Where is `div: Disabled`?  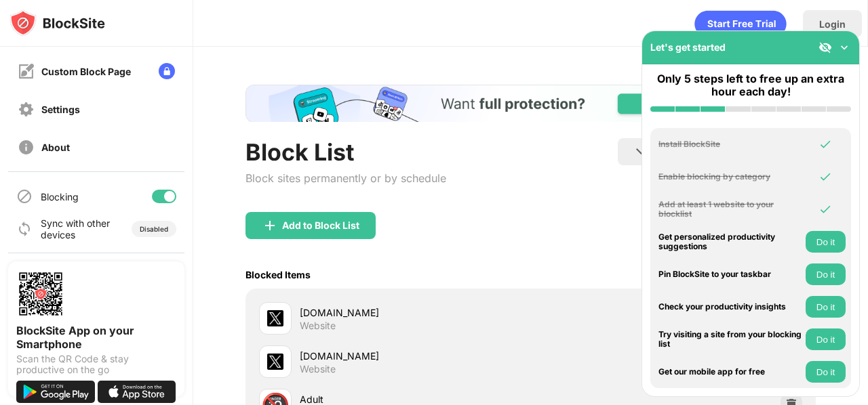
div: Disabled is located at coordinates (154, 229).